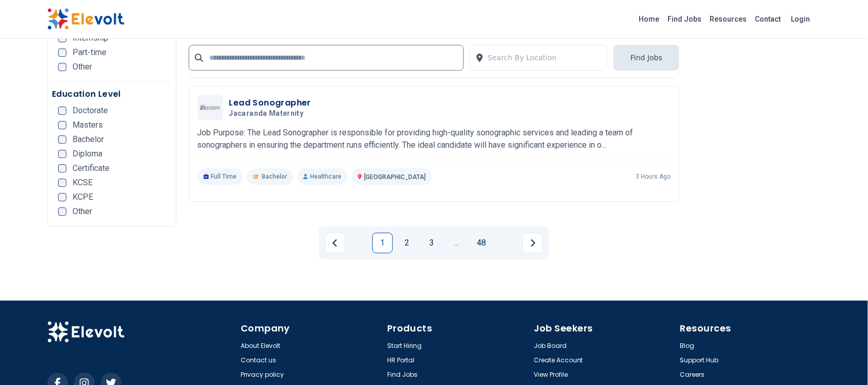  I want to click on a: Blog, so click(688, 346).